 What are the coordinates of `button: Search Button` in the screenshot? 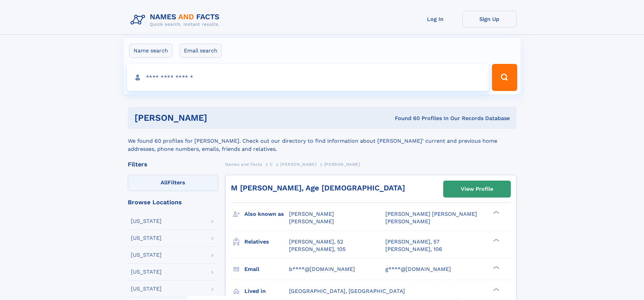 It's located at (504, 77).